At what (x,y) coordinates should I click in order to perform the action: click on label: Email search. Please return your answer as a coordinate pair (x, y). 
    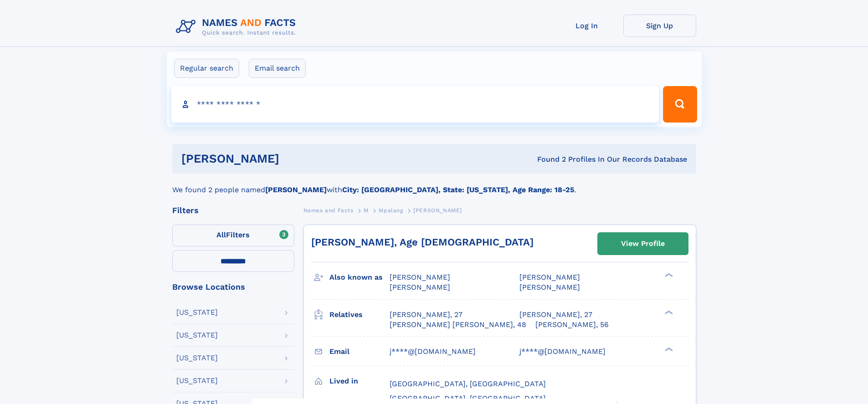
    Looking at the image, I should click on (277, 68).